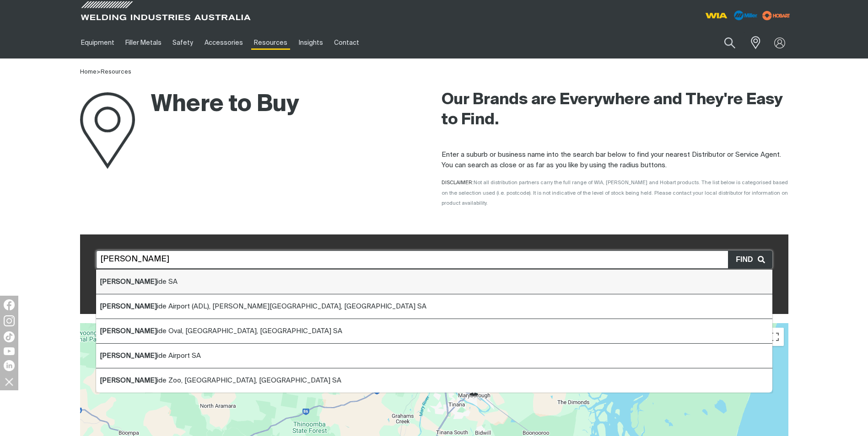  What do you see at coordinates (615, 110) in the screenshot?
I see `h2: Our Brands are Everywhere and They're Easy to Find.` at bounding box center [615, 110].